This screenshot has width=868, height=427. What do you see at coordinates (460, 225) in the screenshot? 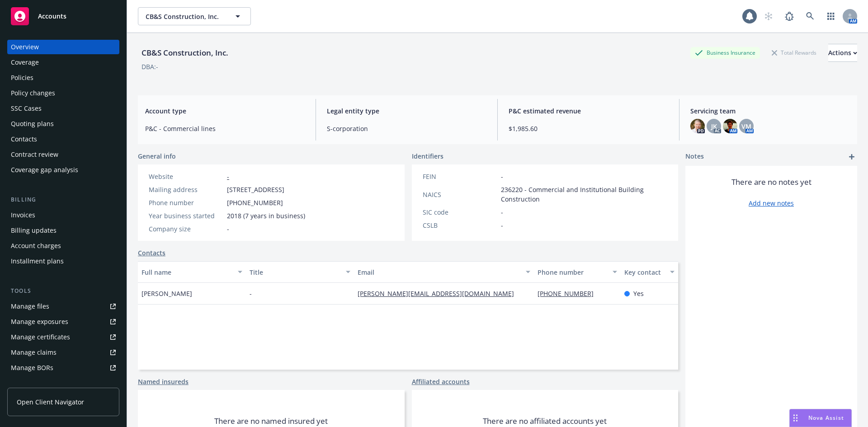
I see `div: CSLB` at bounding box center [460, 225].